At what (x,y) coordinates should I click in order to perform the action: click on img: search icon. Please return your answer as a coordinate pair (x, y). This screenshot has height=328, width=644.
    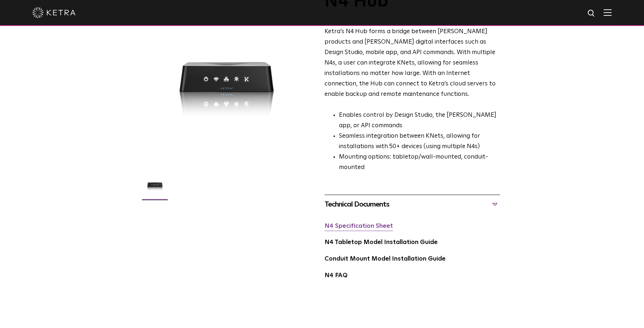
    Looking at the image, I should click on (591, 13).